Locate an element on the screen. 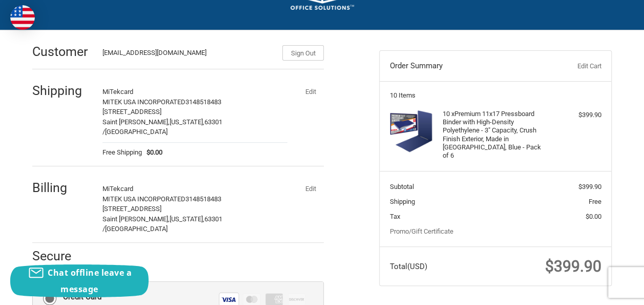 This screenshot has height=305, width=644. h2: Billing is located at coordinates (62, 187).